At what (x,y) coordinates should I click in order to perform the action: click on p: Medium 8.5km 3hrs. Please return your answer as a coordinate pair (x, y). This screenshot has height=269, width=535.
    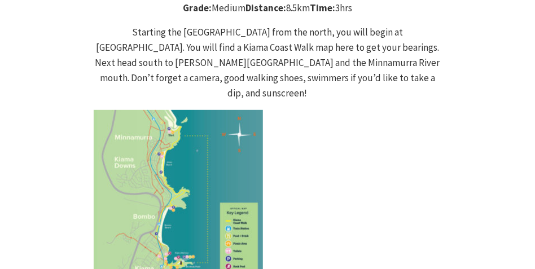
    Looking at the image, I should click on (267, 8).